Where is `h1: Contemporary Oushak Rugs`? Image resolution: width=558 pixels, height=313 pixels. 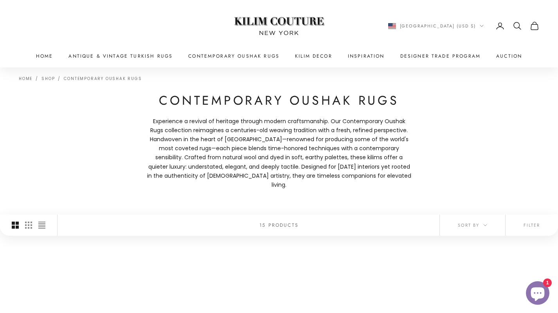 h1: Contemporary Oushak Rugs is located at coordinates (279, 101).